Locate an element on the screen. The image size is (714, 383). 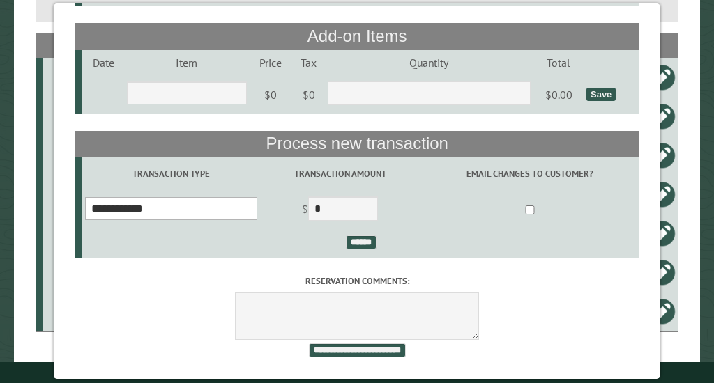
label: Reservation comments: is located at coordinates (357, 281).